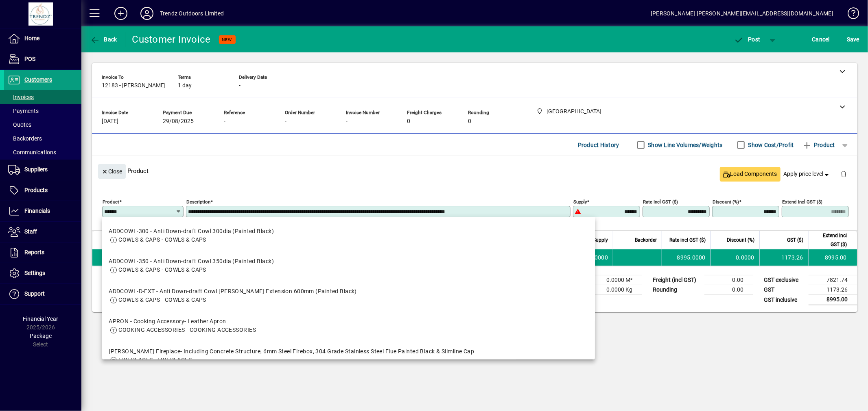  I want to click on button: Close, so click(112, 172).